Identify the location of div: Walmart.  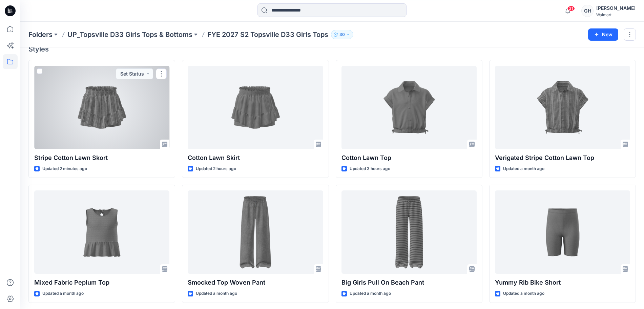
(616, 15).